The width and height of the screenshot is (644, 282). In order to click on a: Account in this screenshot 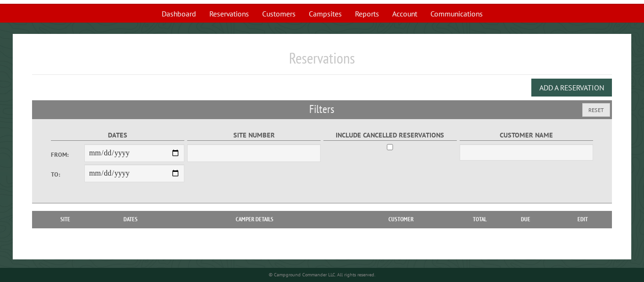, I will do `click(405, 14)`.